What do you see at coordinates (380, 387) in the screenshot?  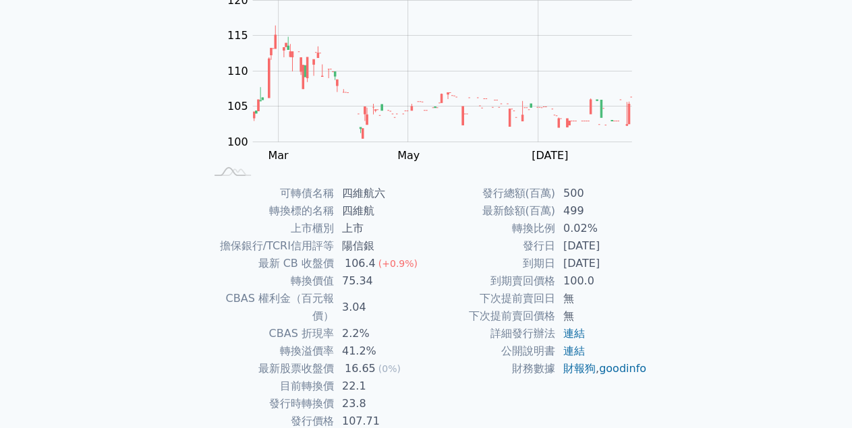 I see `td: 22.1` at bounding box center [380, 387].